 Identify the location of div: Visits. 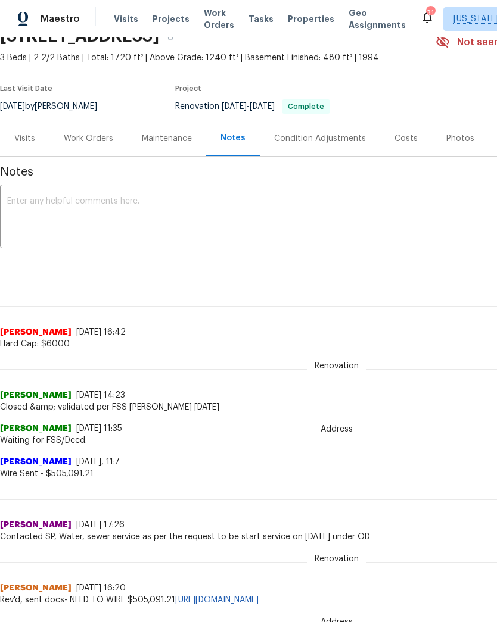
(24, 139).